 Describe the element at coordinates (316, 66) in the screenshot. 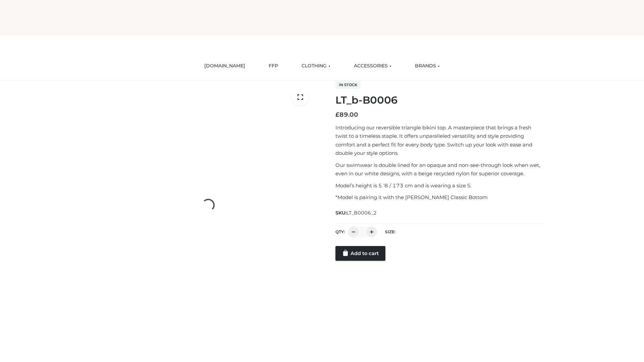

I see `a: CLOTHING` at that location.